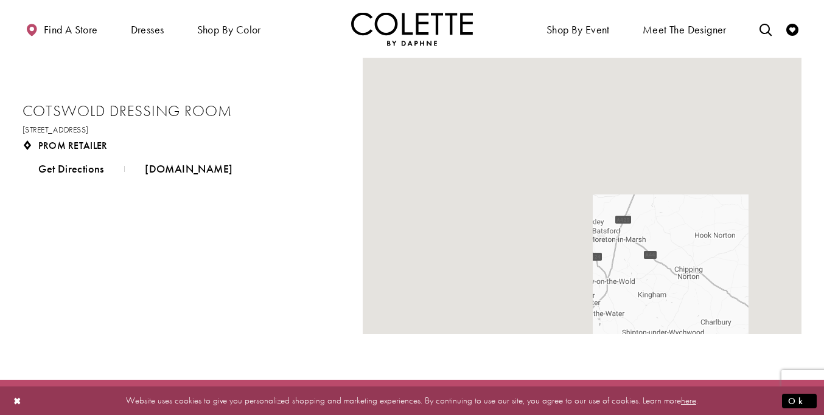 This screenshot has width=824, height=415. Describe the element at coordinates (412, 29) in the screenshot. I see `img: Colette by Daphne` at that location.